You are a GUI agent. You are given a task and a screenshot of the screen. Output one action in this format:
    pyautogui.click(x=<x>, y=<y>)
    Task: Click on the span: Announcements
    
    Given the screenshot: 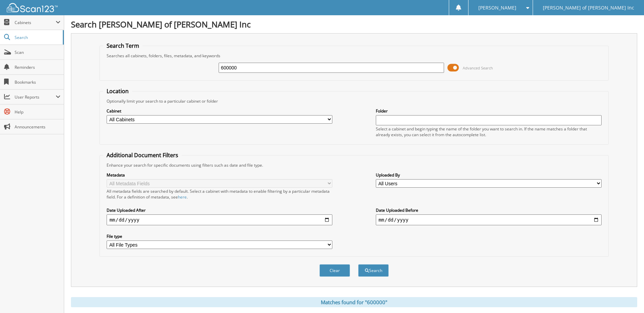 What is the action you would take?
    pyautogui.click(x=38, y=127)
    